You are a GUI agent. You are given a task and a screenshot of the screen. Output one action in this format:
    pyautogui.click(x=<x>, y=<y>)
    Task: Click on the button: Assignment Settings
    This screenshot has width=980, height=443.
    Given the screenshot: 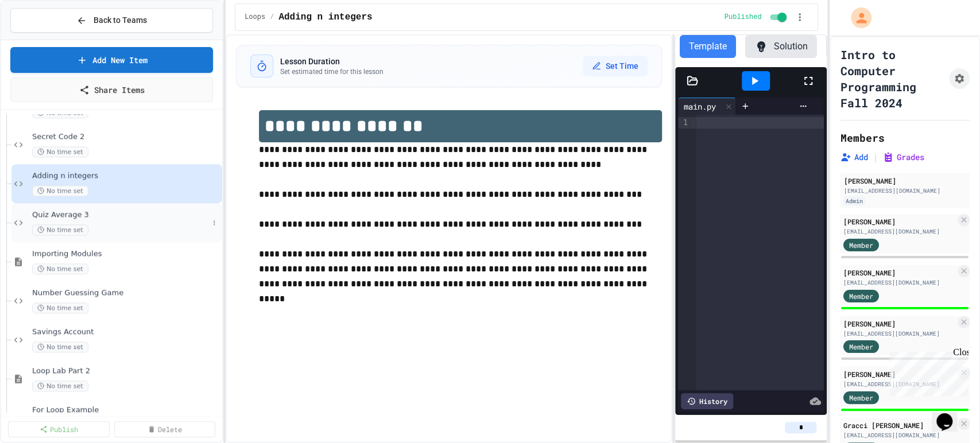 What is the action you would take?
    pyautogui.click(x=960, y=79)
    